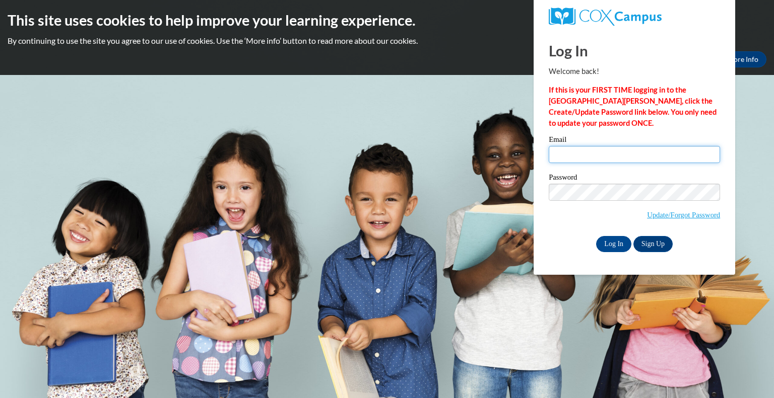 The image size is (774, 398). I want to click on img: COX Campus, so click(605, 17).